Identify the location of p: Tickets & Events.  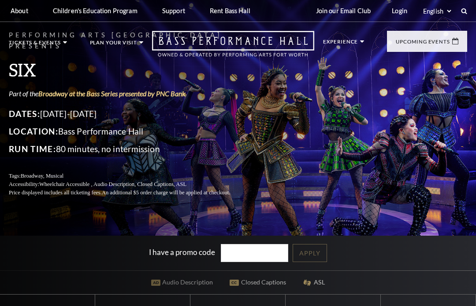
(35, 45).